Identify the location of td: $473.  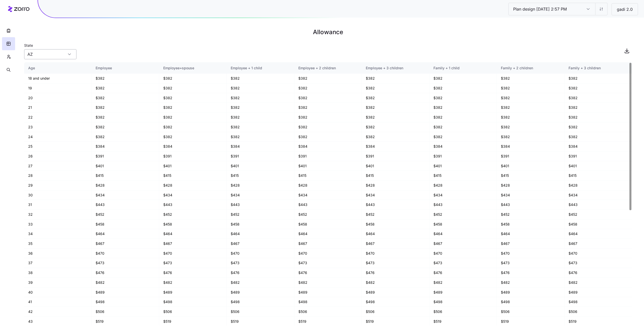
(193, 263).